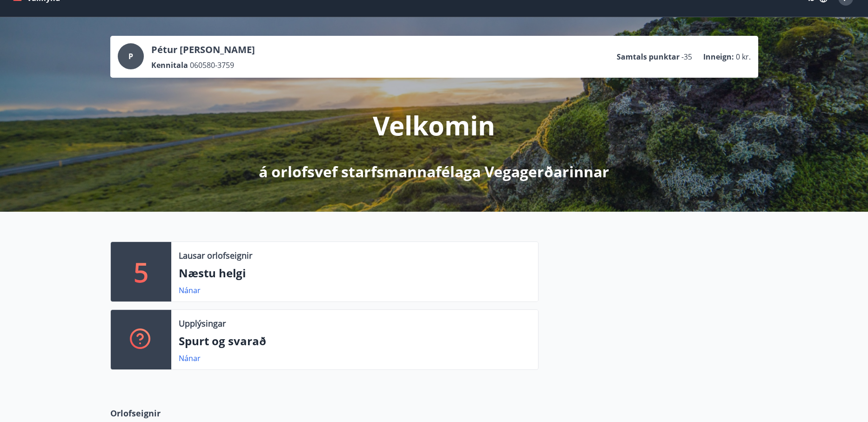  Describe the element at coordinates (648, 57) in the screenshot. I see `p: Samtals punktar` at that location.